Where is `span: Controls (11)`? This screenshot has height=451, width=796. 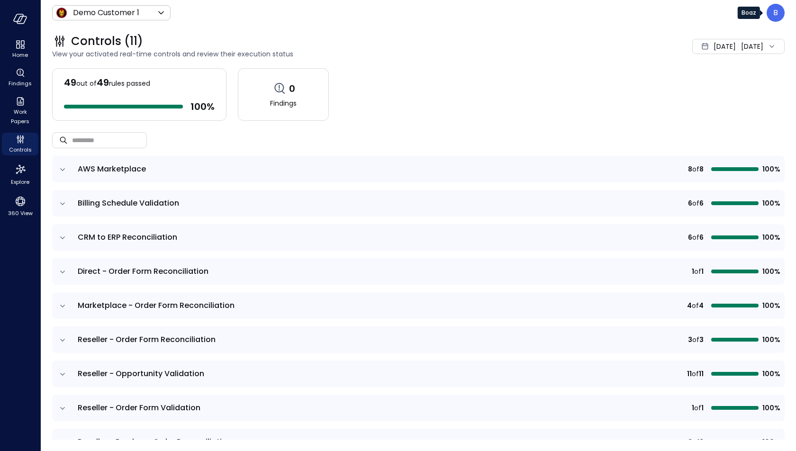 span: Controls (11) is located at coordinates (107, 41).